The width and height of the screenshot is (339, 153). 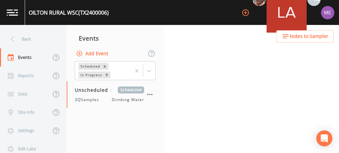 I want to click on div: Open Intercom Messenger, so click(x=324, y=139).